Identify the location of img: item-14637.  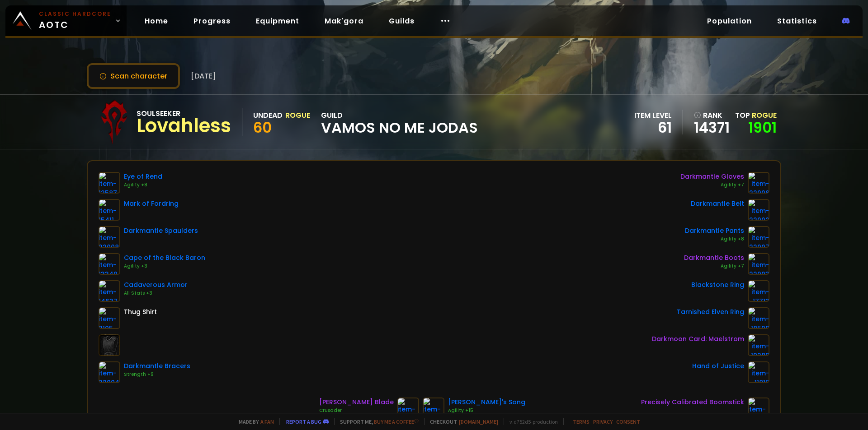
(109, 291).